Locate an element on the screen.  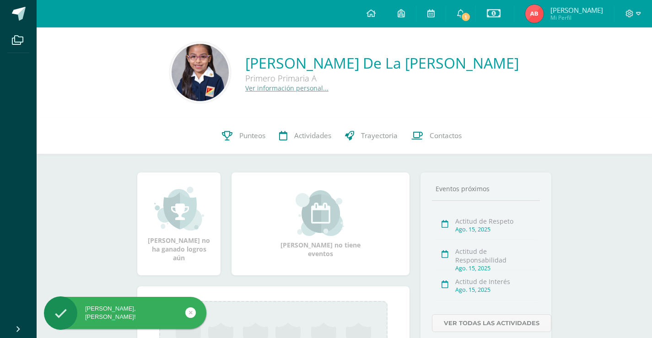
span: Trayectoria is located at coordinates (379, 135).